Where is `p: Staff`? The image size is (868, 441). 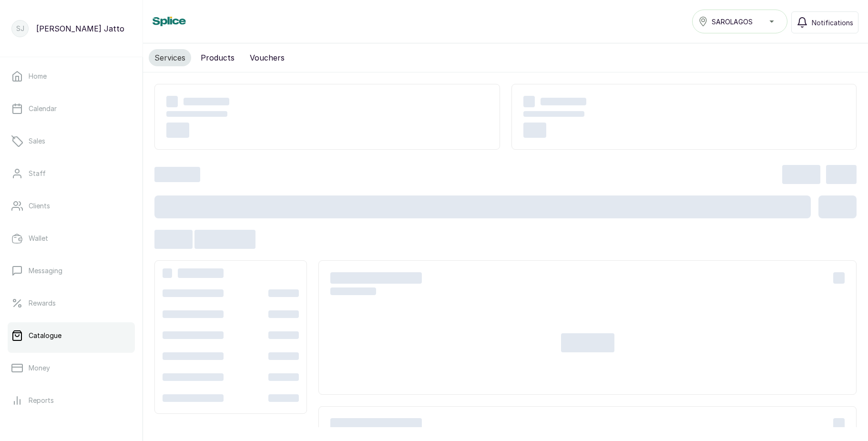 p: Staff is located at coordinates (37, 174).